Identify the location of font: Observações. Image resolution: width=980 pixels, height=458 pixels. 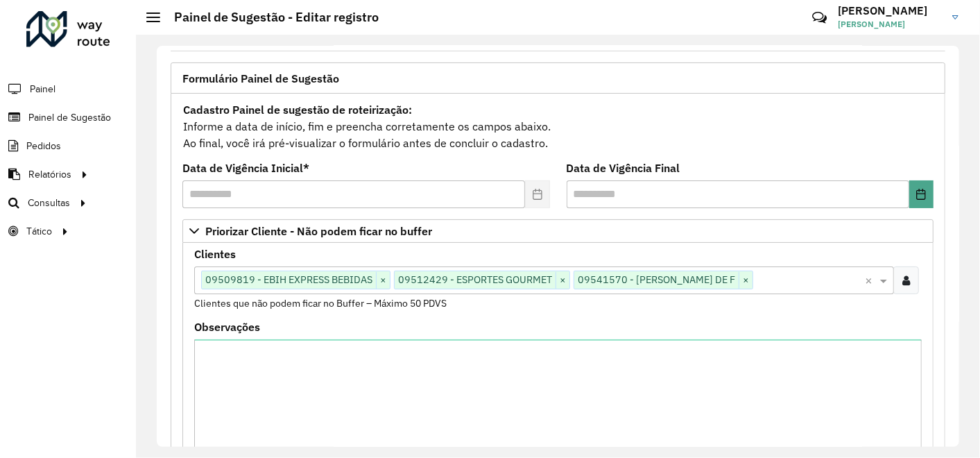
(227, 327).